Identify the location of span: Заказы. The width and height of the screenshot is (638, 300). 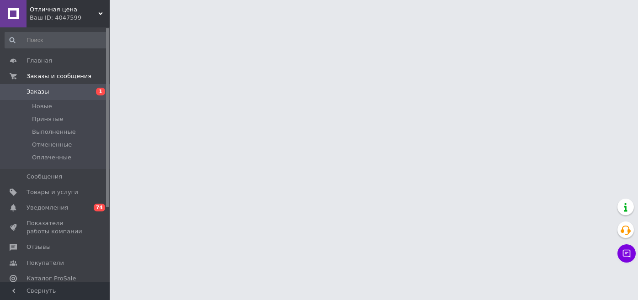
(37, 92).